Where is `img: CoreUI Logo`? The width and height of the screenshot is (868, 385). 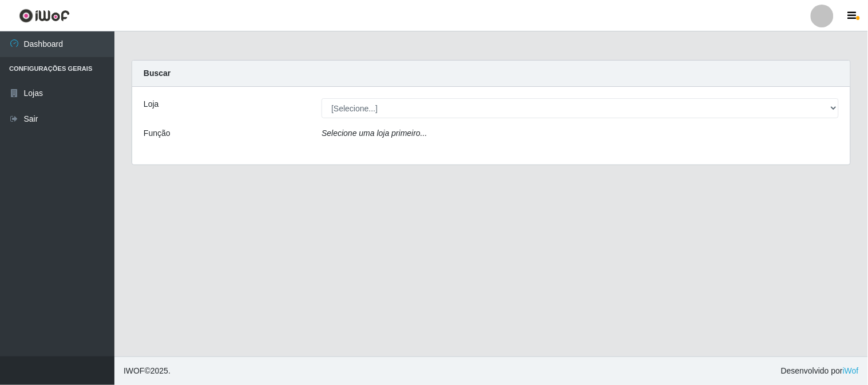
img: CoreUI Logo is located at coordinates (44, 15).